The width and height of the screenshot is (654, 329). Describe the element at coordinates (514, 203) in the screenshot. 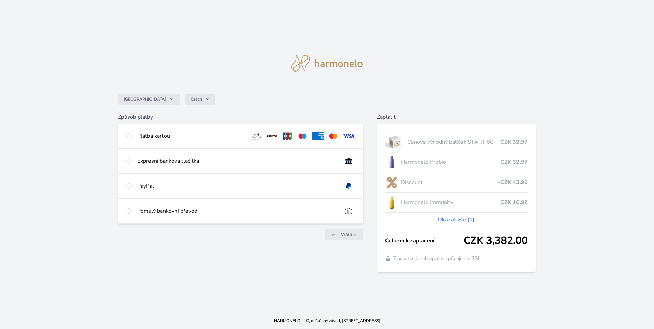

I see `span: CZK 10.99` at that location.